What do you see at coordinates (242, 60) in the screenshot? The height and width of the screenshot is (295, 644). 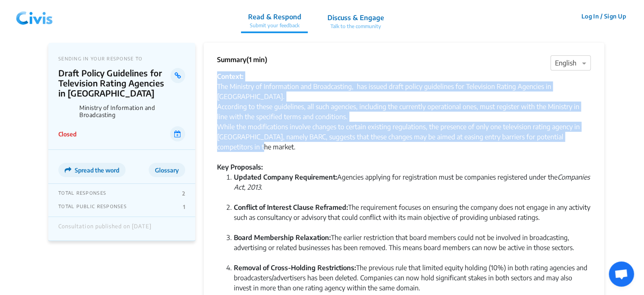 I see `p: Summary` at bounding box center [242, 60].